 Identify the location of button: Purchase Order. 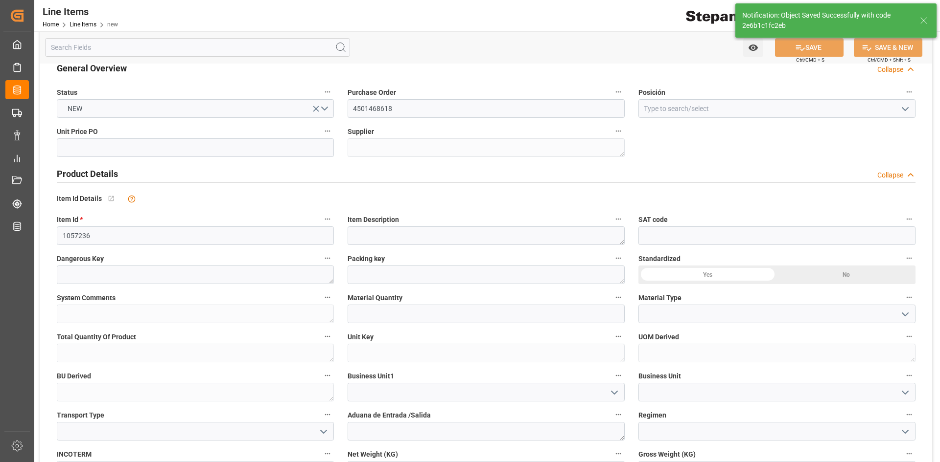
(618, 92).